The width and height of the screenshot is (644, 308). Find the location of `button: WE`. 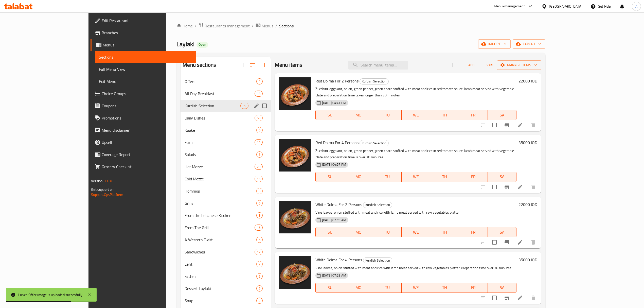

button: WE is located at coordinates (416, 288).